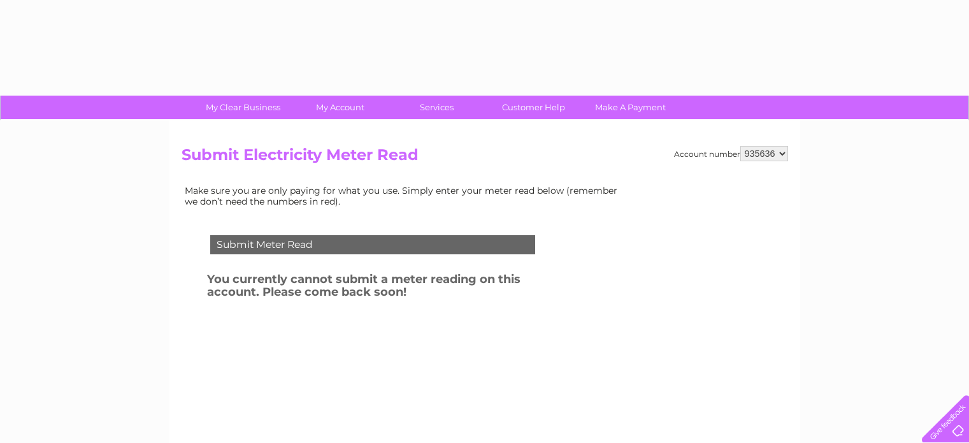  What do you see at coordinates (436, 107) in the screenshot?
I see `a: Services` at bounding box center [436, 107].